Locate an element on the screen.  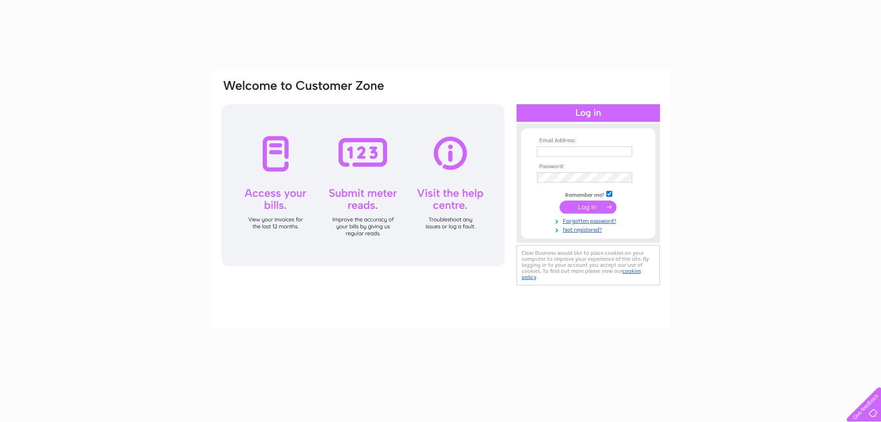
a: Not registered? is located at coordinates (589, 229).